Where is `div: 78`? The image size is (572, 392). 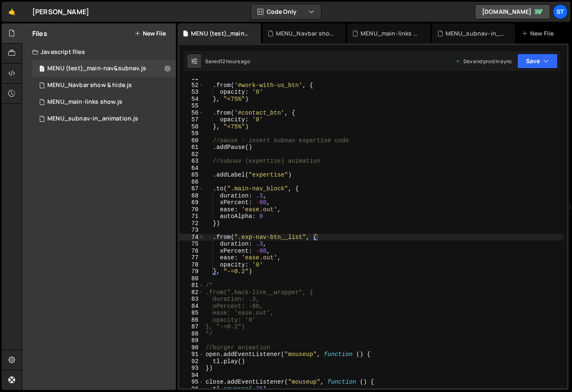 div: 78 is located at coordinates (192, 265).